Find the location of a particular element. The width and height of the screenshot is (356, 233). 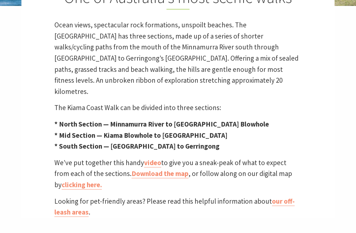

a: Download the map is located at coordinates (160, 174).